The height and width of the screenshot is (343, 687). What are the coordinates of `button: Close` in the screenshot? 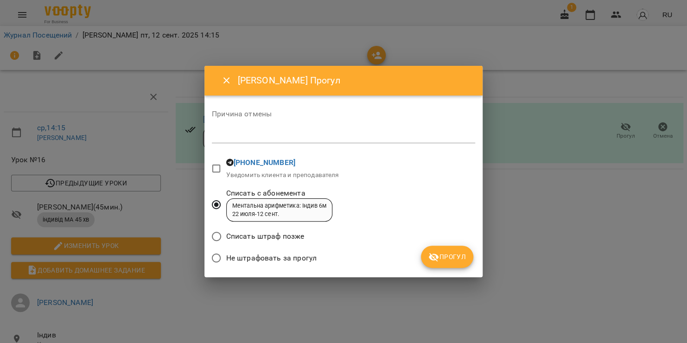 It's located at (227, 81).